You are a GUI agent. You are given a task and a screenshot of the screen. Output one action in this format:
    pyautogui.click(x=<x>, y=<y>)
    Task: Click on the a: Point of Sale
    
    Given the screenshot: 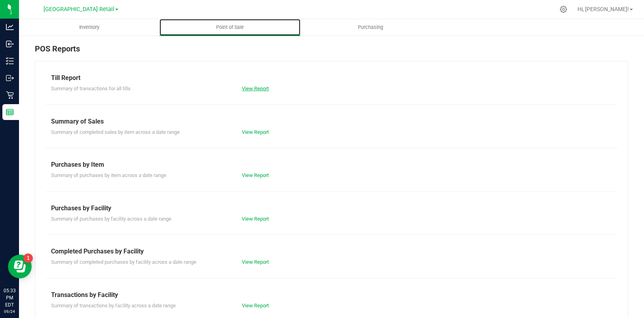 What is the action you would take?
    pyautogui.click(x=230, y=27)
    